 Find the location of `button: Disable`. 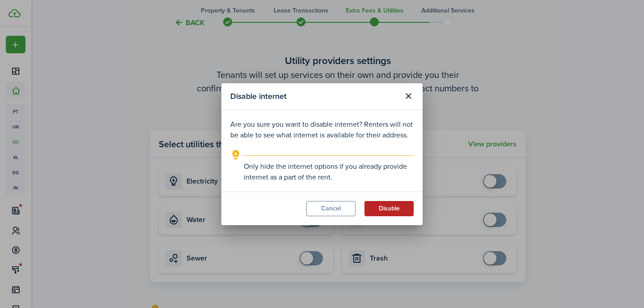

button: Disable is located at coordinates (389, 209).